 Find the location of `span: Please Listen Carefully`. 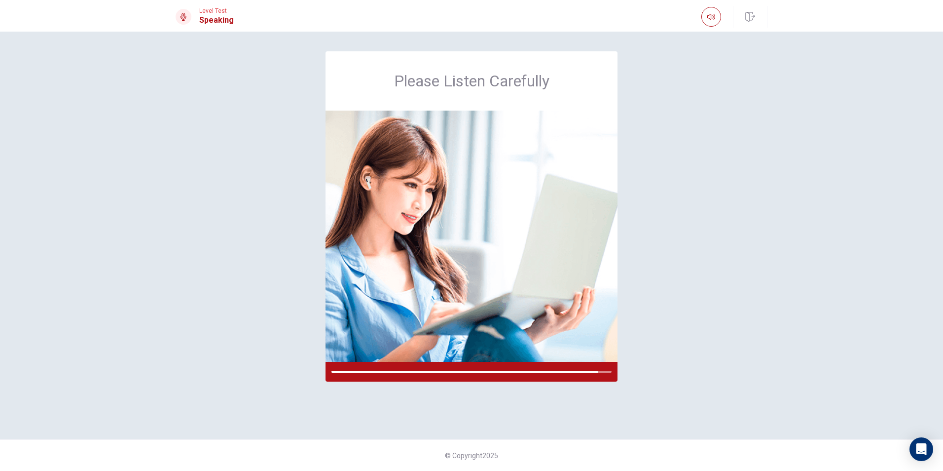

span: Please Listen Carefully is located at coordinates (472, 81).